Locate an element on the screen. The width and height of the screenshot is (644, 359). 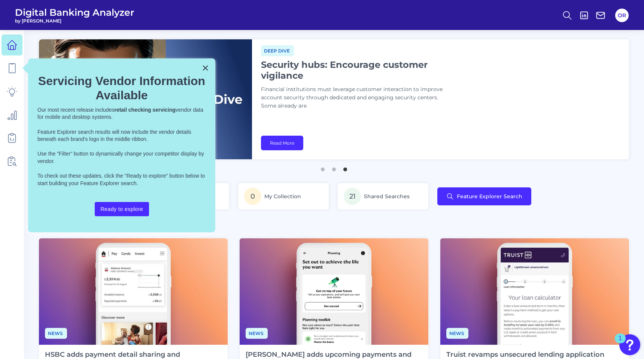
img: News - Phone.png is located at coordinates (133, 292).